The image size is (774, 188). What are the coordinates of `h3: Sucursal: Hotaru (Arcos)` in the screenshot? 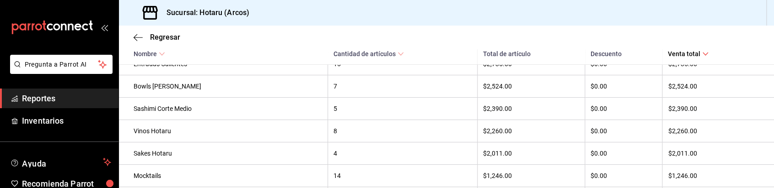 It's located at (204, 13).